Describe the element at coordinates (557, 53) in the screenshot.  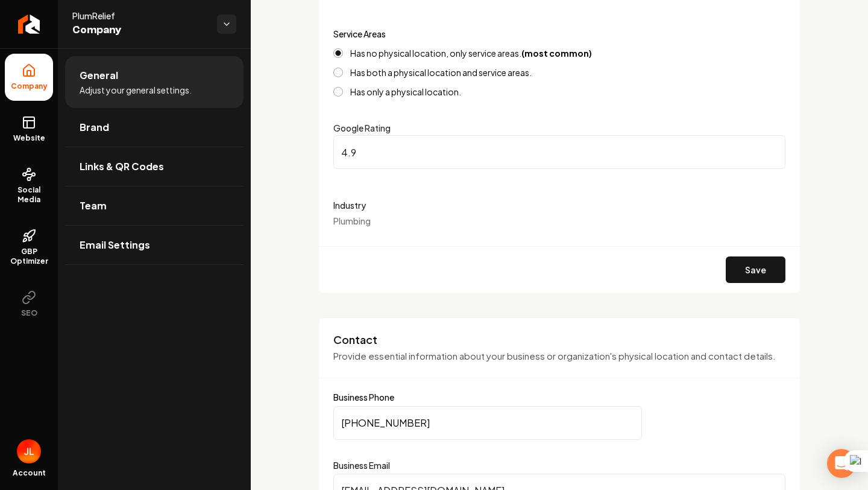
I see `strong: (most common)` at that location.